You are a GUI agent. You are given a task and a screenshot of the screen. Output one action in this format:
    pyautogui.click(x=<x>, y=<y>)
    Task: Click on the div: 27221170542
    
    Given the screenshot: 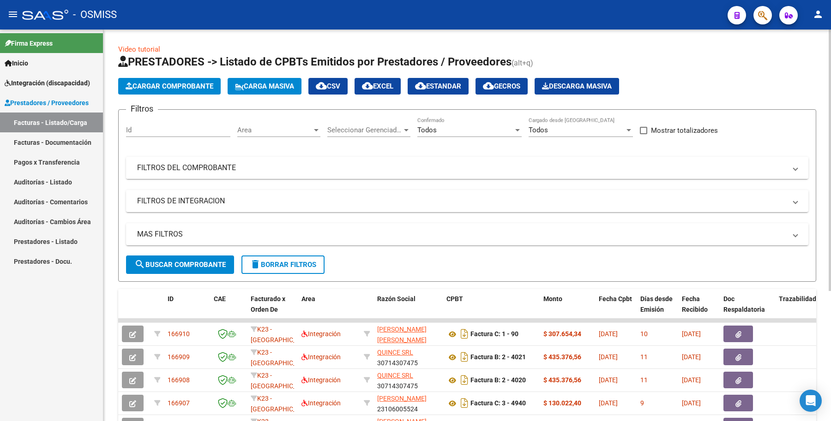 What is the action you would take?
    pyautogui.click(x=408, y=334)
    